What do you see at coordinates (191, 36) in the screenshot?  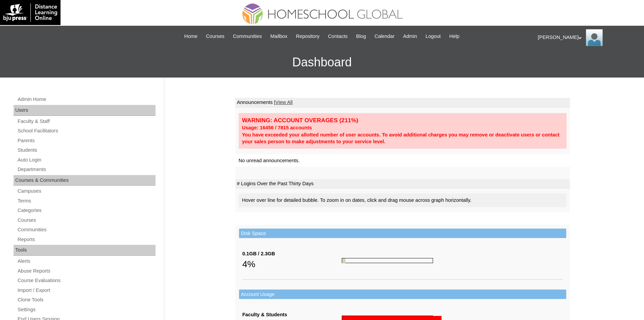 I see `span: Home` at bounding box center [191, 36].